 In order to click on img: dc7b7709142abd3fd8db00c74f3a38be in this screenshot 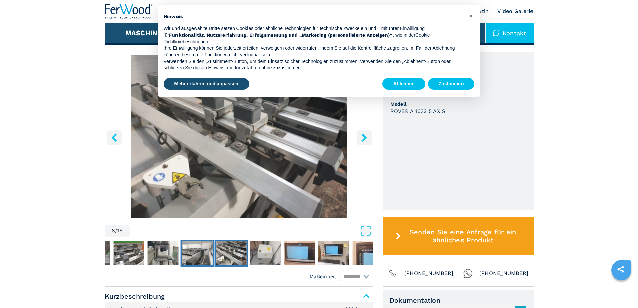, I will do `click(129, 253)`.